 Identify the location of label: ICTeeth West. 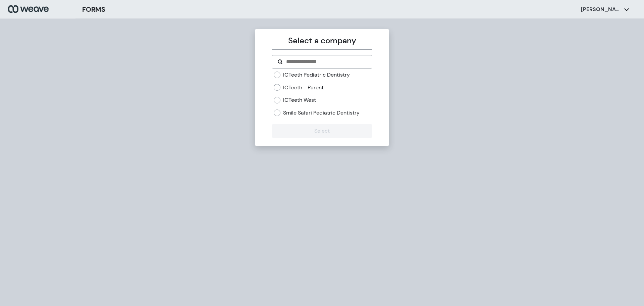
(300, 100).